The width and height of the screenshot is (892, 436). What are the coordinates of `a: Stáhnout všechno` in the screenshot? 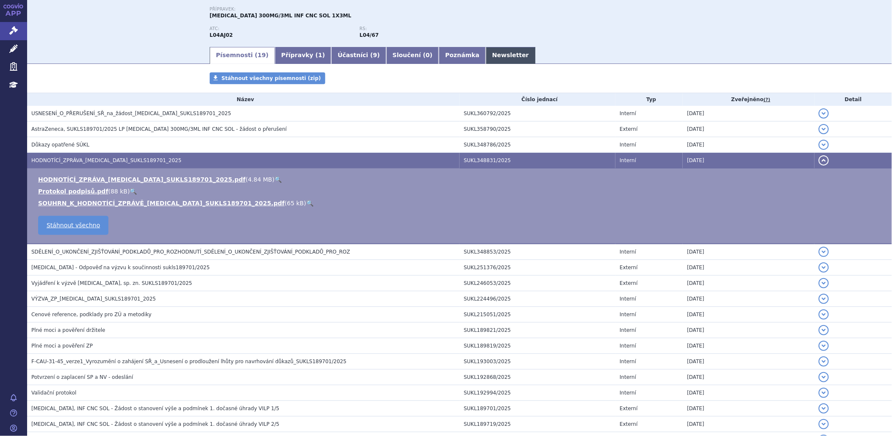 It's located at (73, 225).